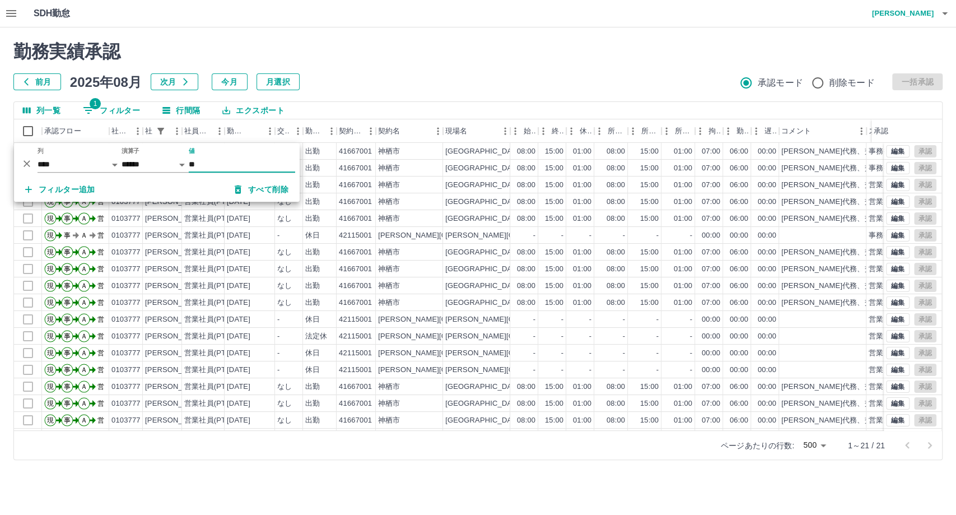 The image size is (956, 515). I want to click on div: 契約名, so click(409, 131).